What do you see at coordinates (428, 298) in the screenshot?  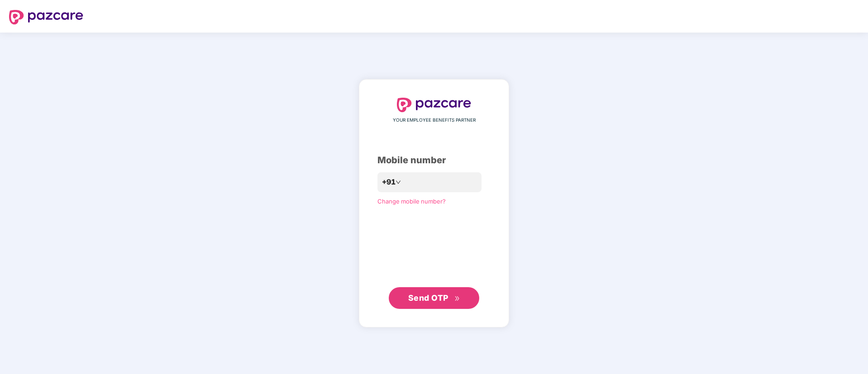 I see `span: Send OTP` at bounding box center [428, 298].